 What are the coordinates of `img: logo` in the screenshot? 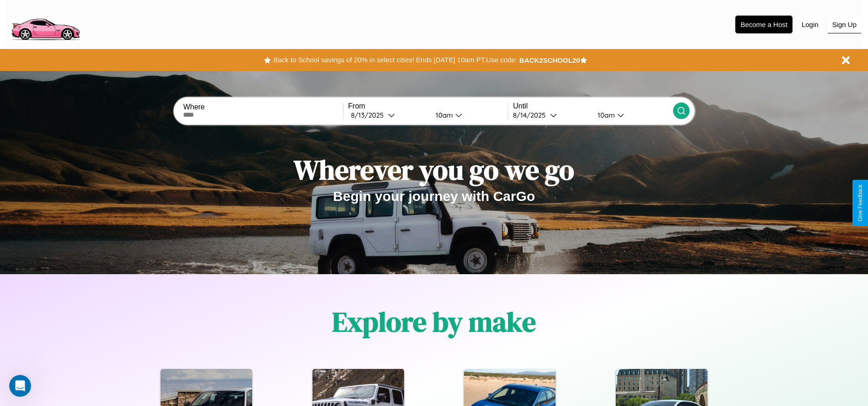 It's located at (46, 23).